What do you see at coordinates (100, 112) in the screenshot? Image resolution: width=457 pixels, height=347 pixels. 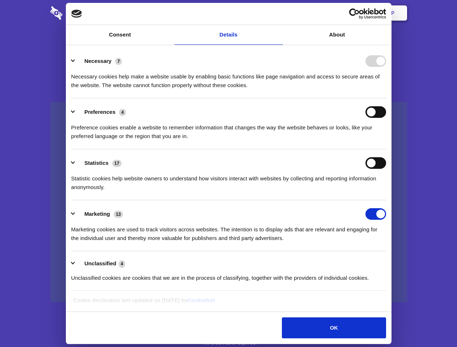 I see `label: Preferences` at bounding box center [100, 112].